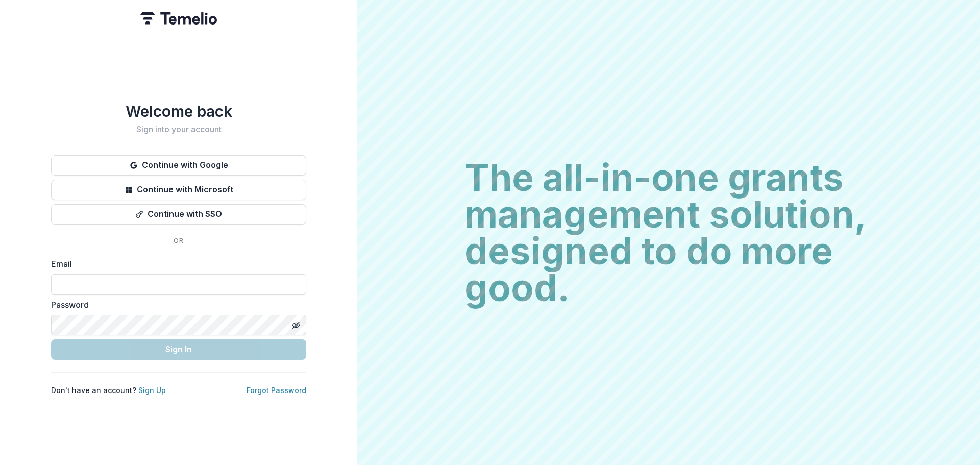 The height and width of the screenshot is (465, 980). What do you see at coordinates (179, 166) in the screenshot?
I see `button: Continue with Google` at bounding box center [179, 166].